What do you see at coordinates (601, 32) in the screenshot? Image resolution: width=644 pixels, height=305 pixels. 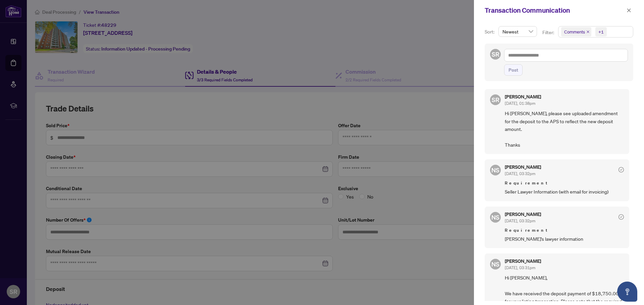 I see `div: +1` at bounding box center [601, 32].